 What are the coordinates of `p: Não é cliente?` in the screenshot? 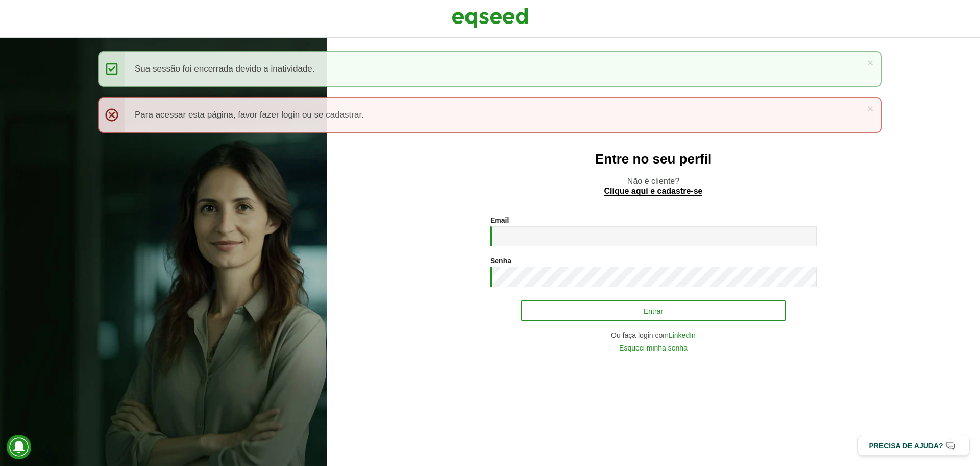 It's located at (653, 186).